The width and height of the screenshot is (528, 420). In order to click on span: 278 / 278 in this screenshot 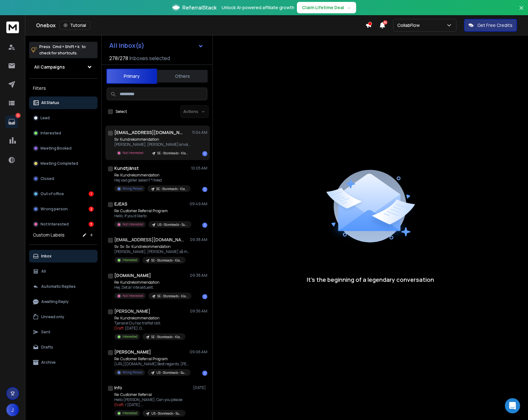, I will do `click(119, 58)`.